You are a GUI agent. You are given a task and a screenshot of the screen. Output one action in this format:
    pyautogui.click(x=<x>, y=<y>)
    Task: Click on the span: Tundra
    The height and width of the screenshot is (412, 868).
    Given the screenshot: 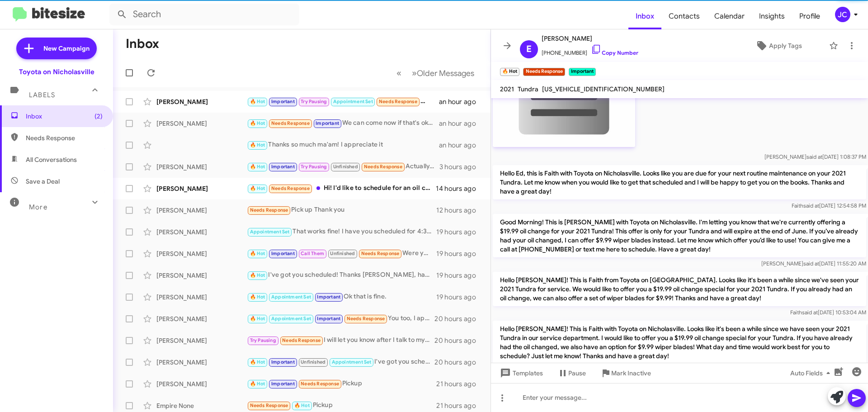 What is the action you would take?
    pyautogui.click(x=528, y=89)
    